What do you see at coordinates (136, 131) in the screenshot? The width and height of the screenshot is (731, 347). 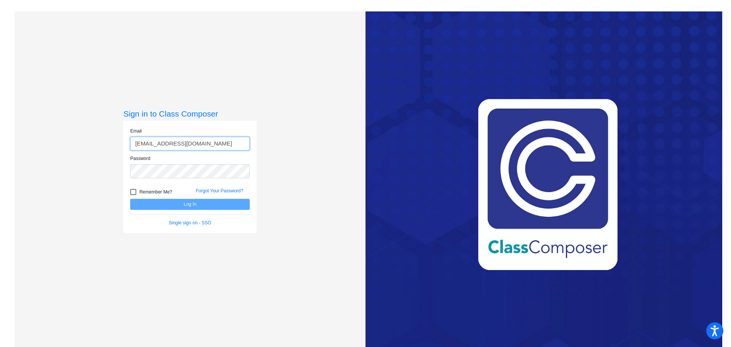 I see `label: Email` at bounding box center [136, 131].